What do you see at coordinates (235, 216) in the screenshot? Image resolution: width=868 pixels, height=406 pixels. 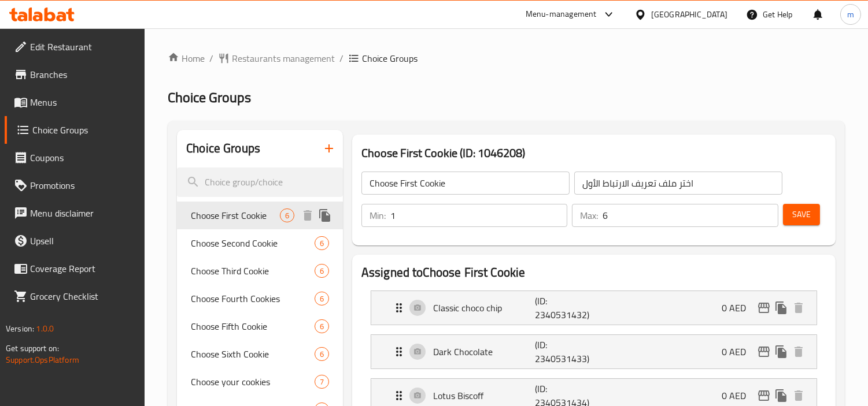 I see `span: Choose First Cookie` at bounding box center [235, 216].